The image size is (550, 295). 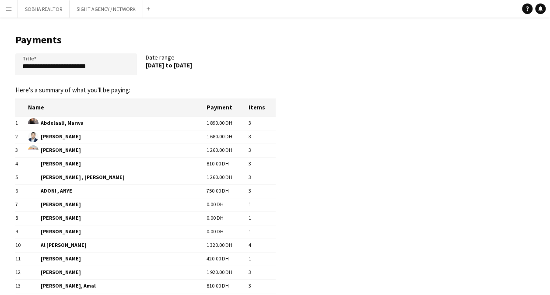 I want to click on th: Payment, so click(x=228, y=107).